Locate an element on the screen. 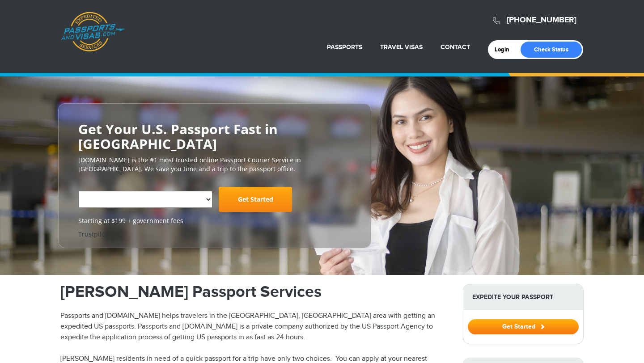  a: Contact is located at coordinates (455, 47).